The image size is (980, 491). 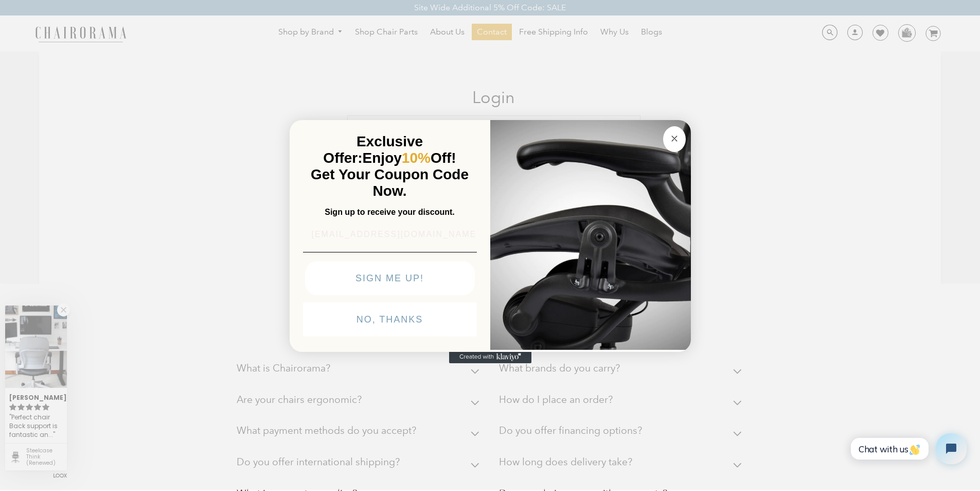 What do you see at coordinates (390, 212) in the screenshot?
I see `span: Sign up to receive your discount.` at bounding box center [390, 212].